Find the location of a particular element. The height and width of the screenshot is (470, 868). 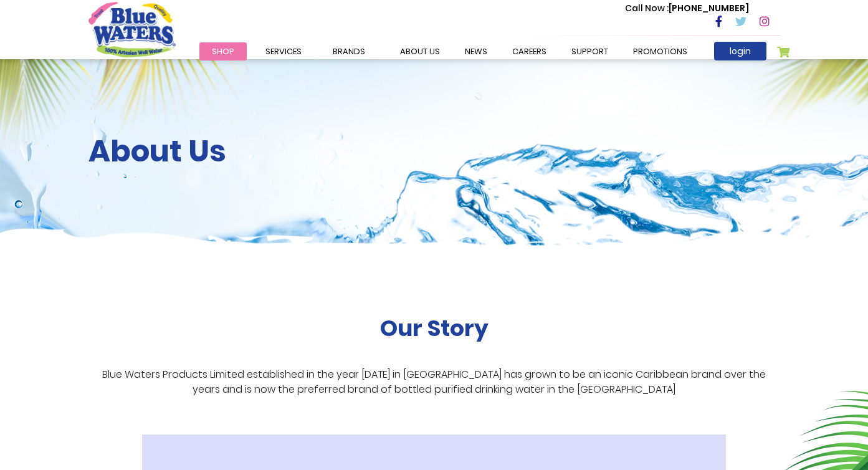

a: login is located at coordinates (741, 51).